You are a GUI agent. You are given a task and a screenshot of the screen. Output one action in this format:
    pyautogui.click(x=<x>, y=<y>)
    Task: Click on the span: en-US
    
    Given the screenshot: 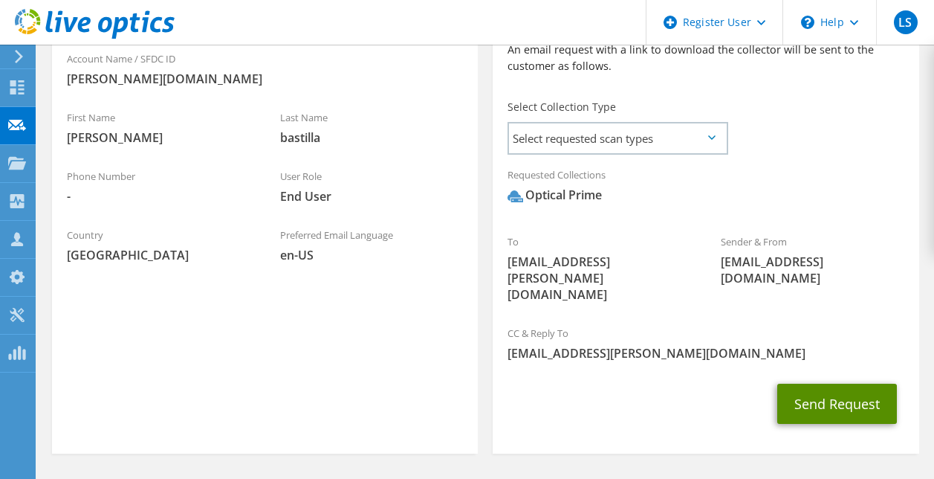 What is the action you would take?
    pyautogui.click(x=372, y=255)
    